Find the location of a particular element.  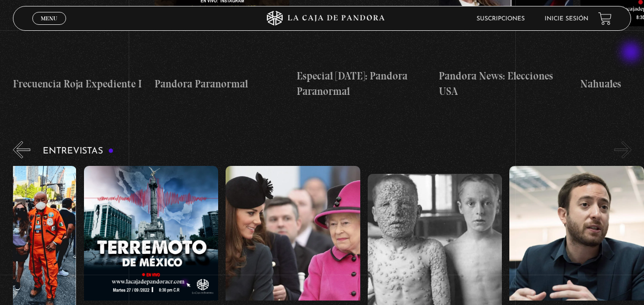

a: Inicie sesión is located at coordinates (567, 19).